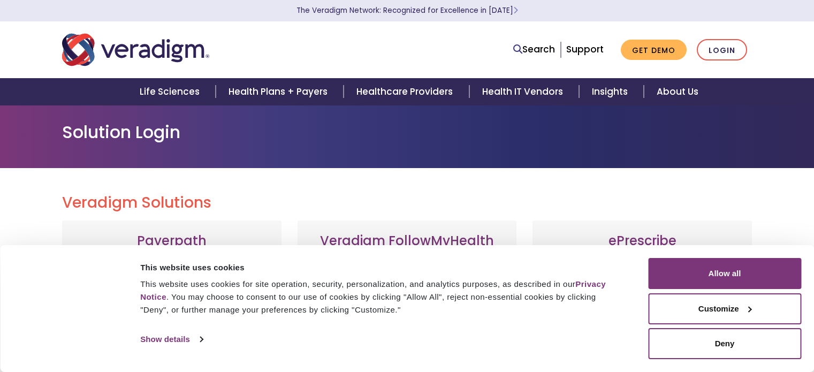 This screenshot has height=372, width=814. I want to click on a: Veradigm logo, so click(135, 50).